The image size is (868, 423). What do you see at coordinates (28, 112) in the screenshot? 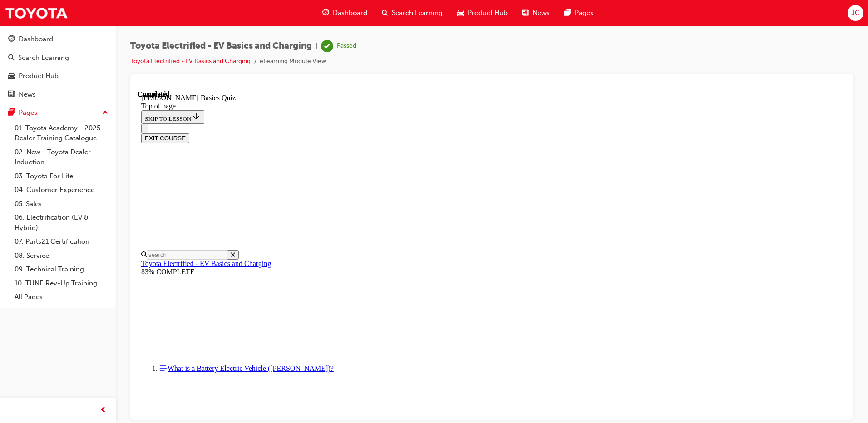
I see `div: Pages` at bounding box center [28, 112].